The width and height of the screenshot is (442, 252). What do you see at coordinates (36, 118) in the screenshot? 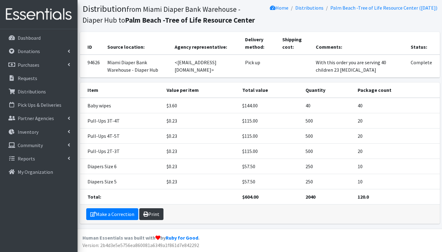
I see `p: Partner Agencies` at bounding box center [36, 118].